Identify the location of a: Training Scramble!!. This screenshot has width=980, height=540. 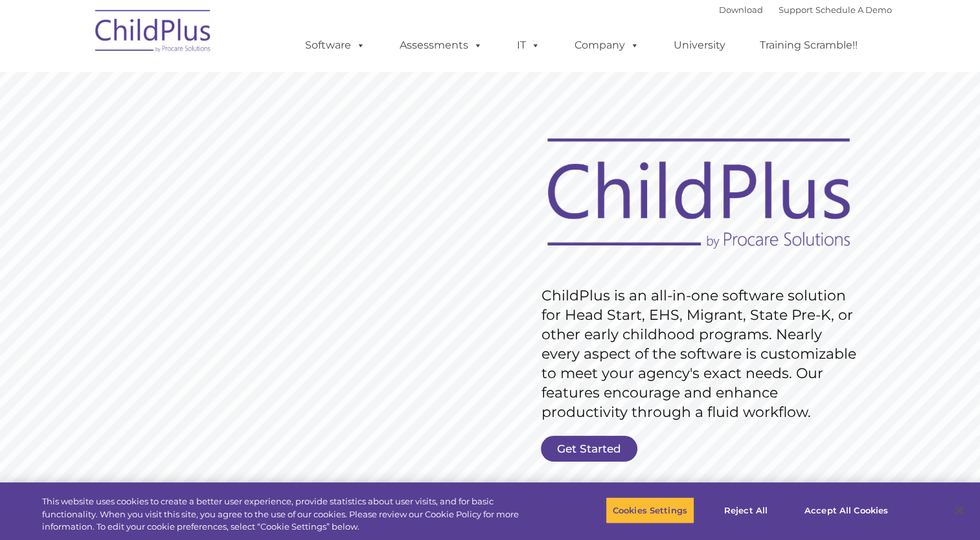
(808, 46).